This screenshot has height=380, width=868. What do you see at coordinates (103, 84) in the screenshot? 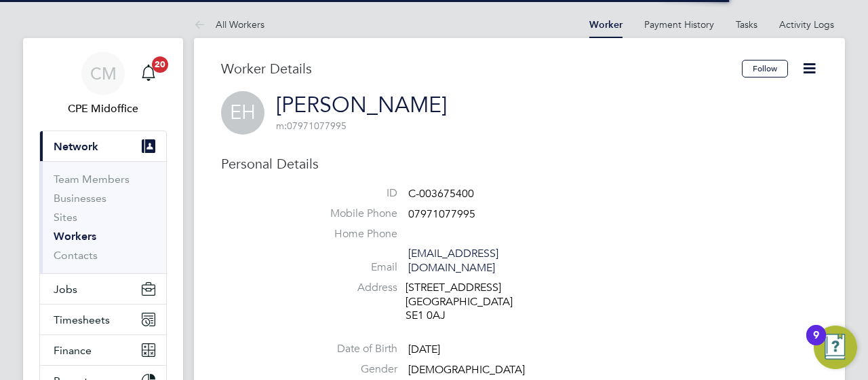
I see `a: CMCPE Midoffice` at bounding box center [103, 84].